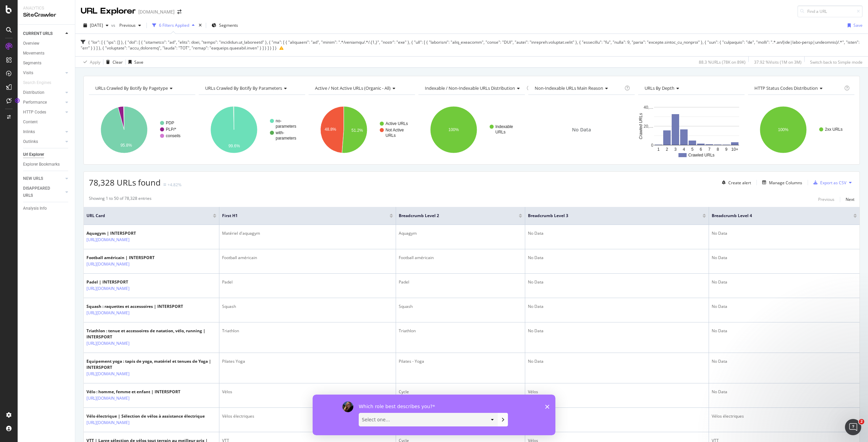 Image resolution: width=868 pixels, height=442 pixels. I want to click on a: DISAPPEARED URLS, so click(43, 192).